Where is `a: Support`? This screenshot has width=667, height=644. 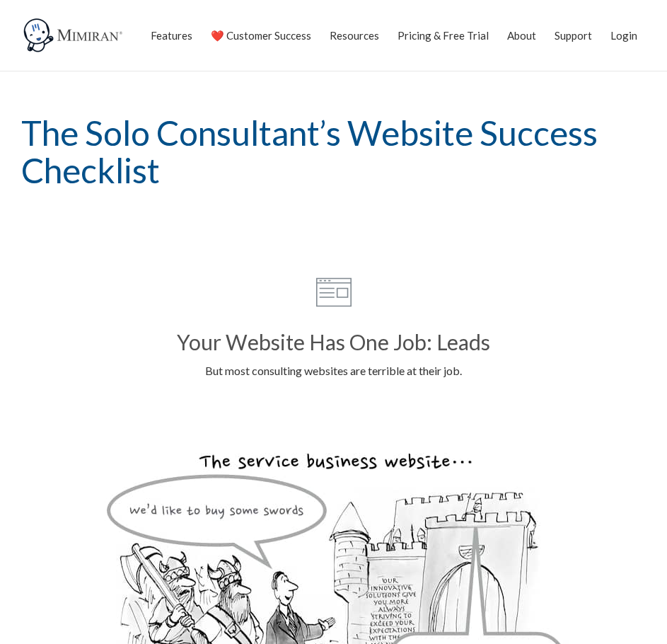 a: Support is located at coordinates (573, 36).